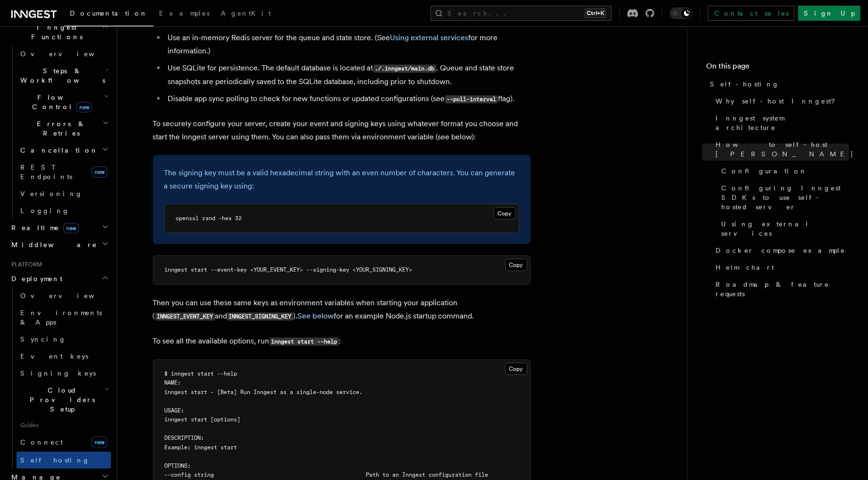 This screenshot has width=868, height=480. I want to click on span: NAME:, so click(173, 382).